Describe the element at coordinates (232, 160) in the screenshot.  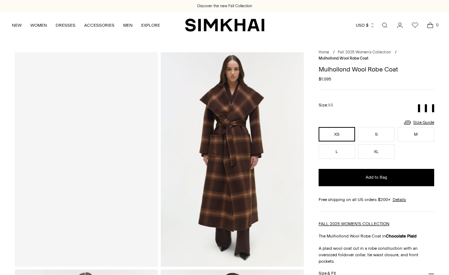
I see `img: Mulhollond Wool Robe Coat` at that location.